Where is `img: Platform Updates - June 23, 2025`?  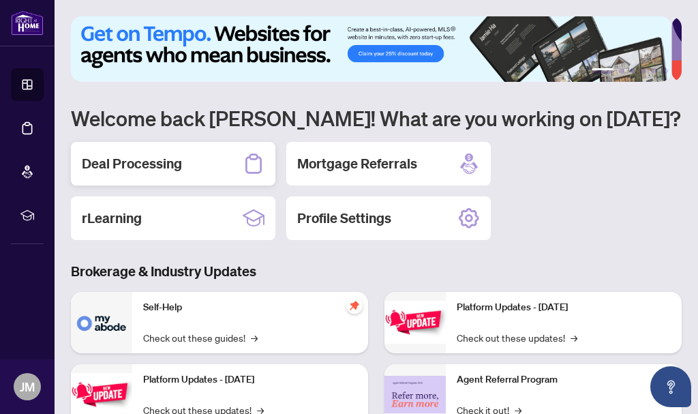
img: Platform Updates - June 23, 2025 is located at coordinates (415, 322).